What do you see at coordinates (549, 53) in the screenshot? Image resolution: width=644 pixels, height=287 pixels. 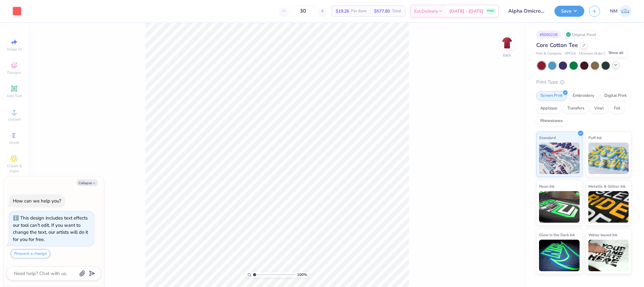 I see `span: Port & Company` at bounding box center [549, 53].